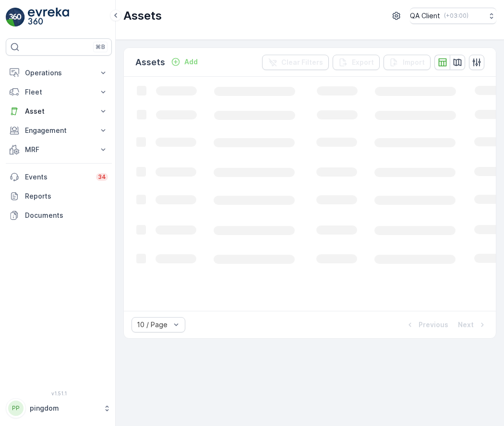 The width and height of the screenshot is (504, 426). I want to click on p: Reports, so click(66, 196).